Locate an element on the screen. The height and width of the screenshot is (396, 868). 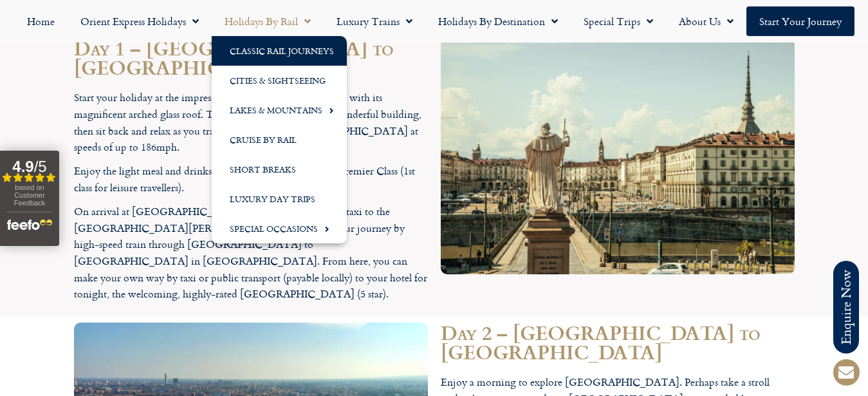
a: Start your Journey is located at coordinates (800, 22).